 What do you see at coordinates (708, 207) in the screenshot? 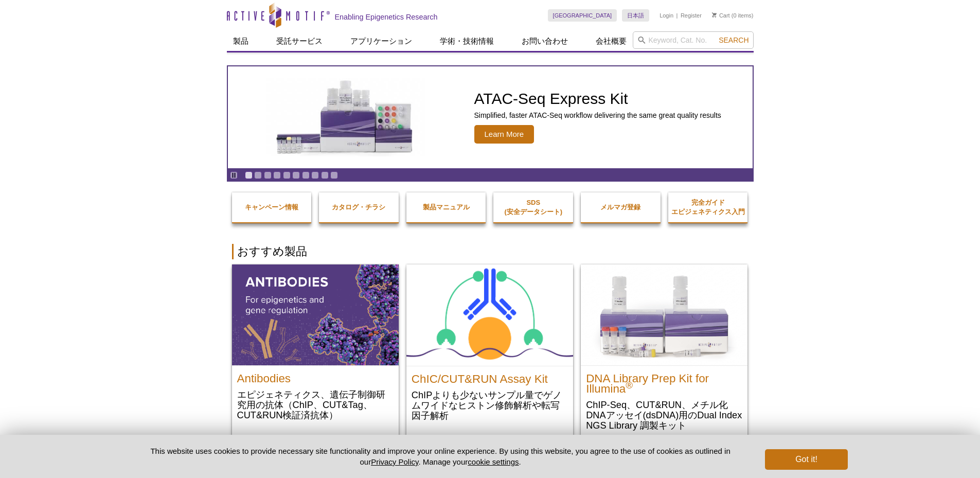
I see `a: 完全ガイドエピジェネティクス入門` at bounding box center [708, 207].